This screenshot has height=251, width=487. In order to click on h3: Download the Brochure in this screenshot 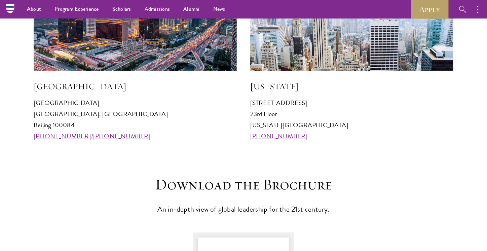, I will do `click(244, 185)`.